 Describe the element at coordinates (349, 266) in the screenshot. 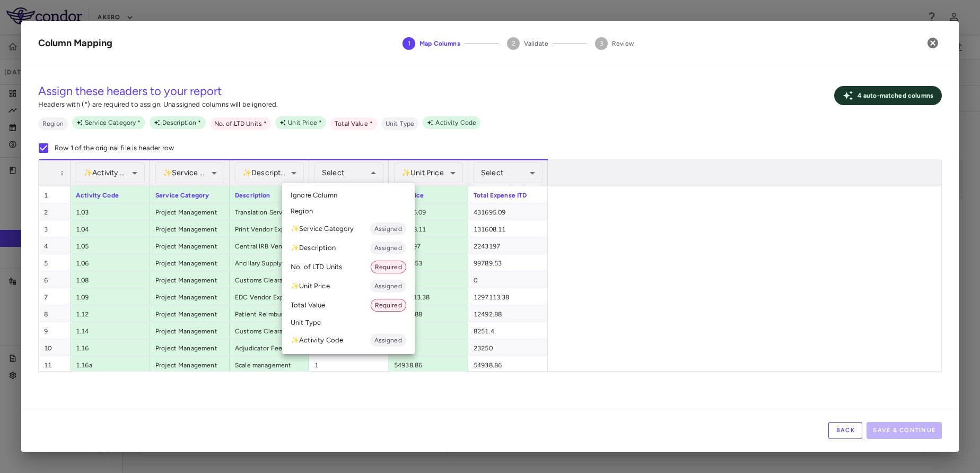

I see `li: No. of LTD Units` at that location.